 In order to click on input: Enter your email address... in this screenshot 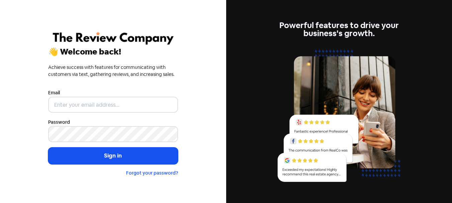, I will do `click(113, 105)`.